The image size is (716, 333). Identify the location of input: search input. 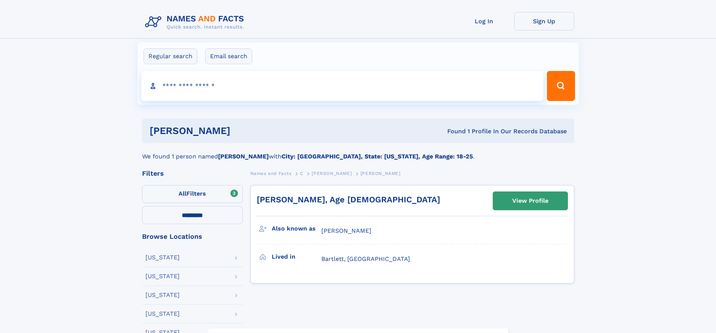
(342, 86).